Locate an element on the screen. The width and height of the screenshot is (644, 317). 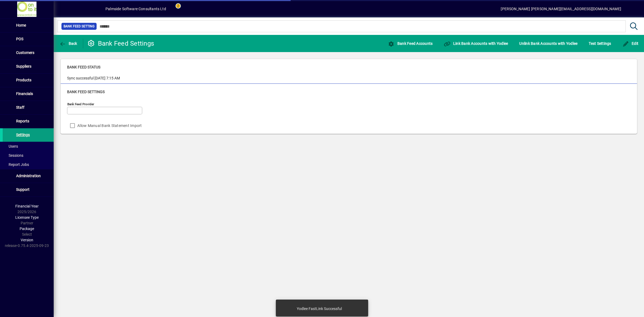
button: Add is located at coordinates (80, 9).